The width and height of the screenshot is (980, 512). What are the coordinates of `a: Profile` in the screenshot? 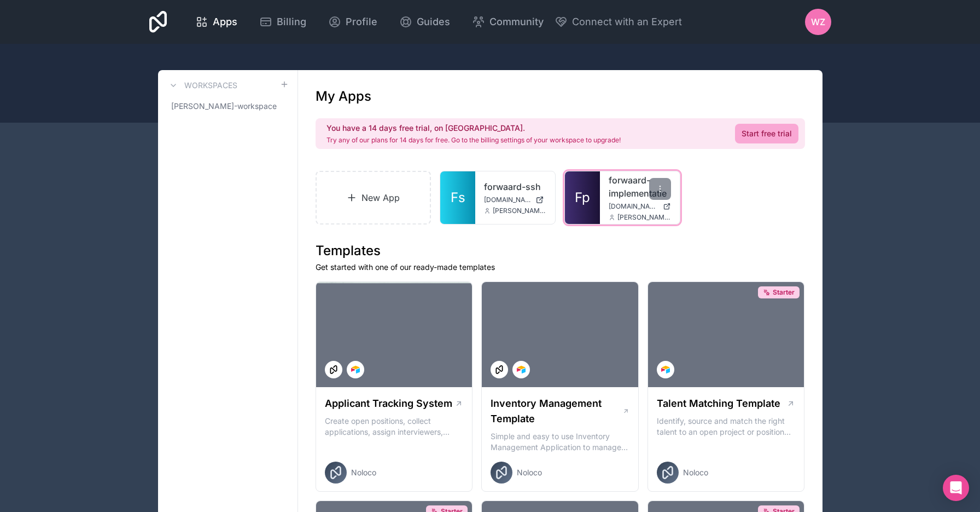 It's located at (353, 22).